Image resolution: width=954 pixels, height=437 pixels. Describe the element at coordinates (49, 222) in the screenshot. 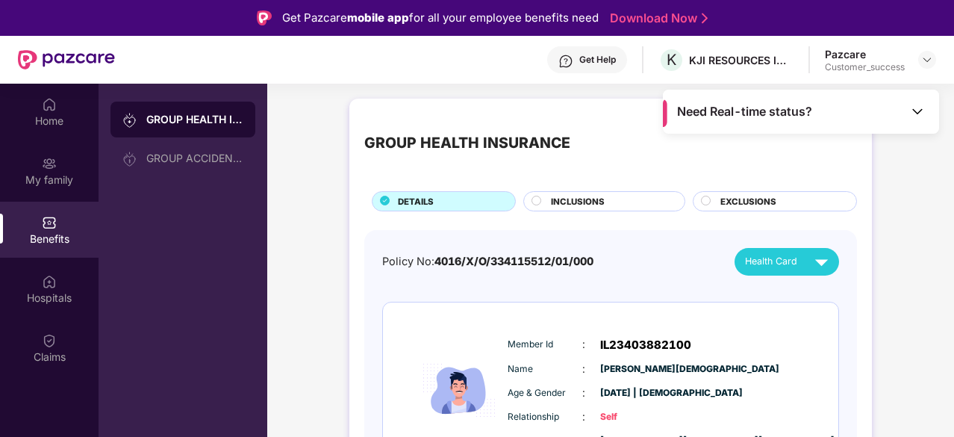

I see `img: svg+xml;base64,PHN2ZyBpZD0iQmVuZWZpdHMiIHhtbG5zPSJodHRwOi8vd3d3LnczLm9yZy8yMDAwL3N2ZyIgd2lkdGg9Ij...` at that location.